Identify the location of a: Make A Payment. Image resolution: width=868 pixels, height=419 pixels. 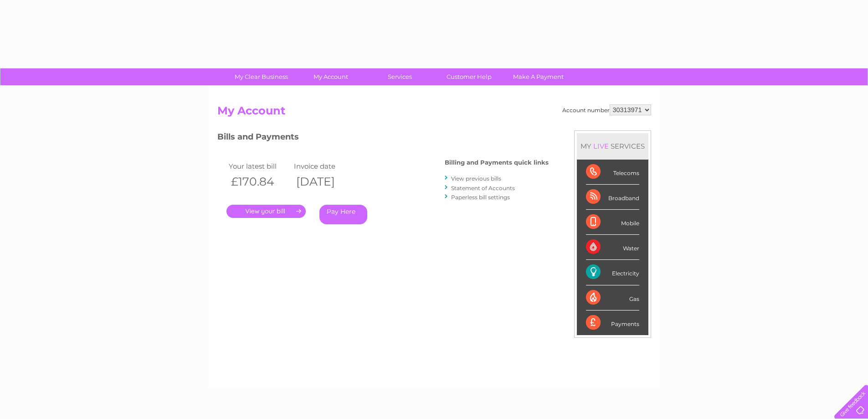
(538, 76).